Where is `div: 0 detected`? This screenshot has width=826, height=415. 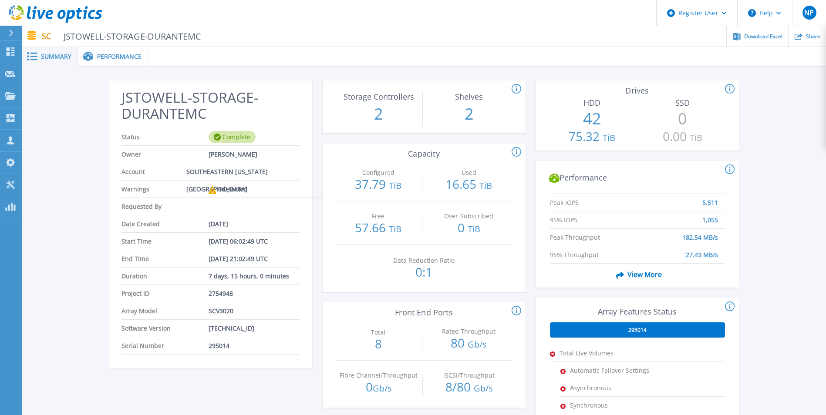 div: 0 detected is located at coordinates (228, 189).